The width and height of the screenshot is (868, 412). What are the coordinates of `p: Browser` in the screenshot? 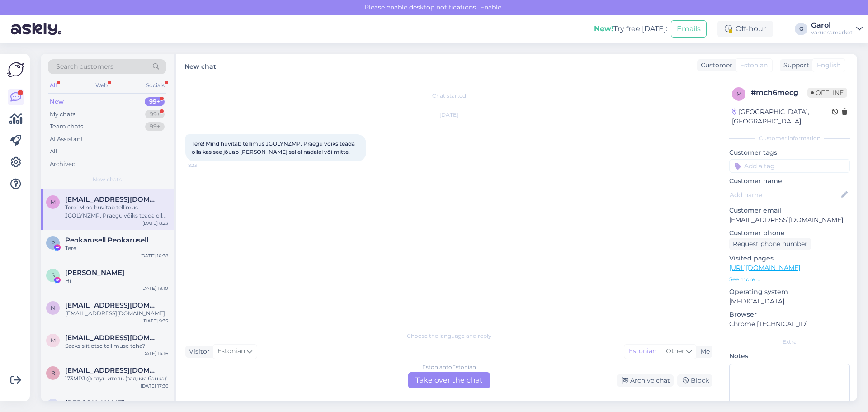 It's located at (790, 314).